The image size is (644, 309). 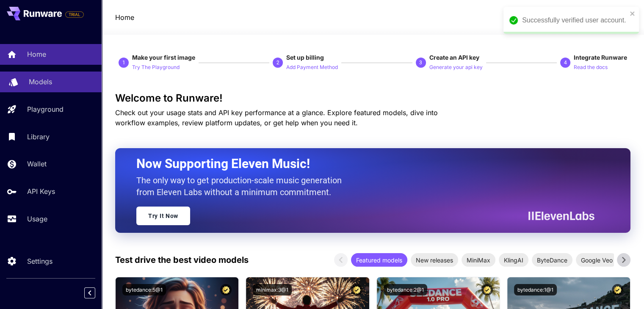 I want to click on p: Usage, so click(x=38, y=219).